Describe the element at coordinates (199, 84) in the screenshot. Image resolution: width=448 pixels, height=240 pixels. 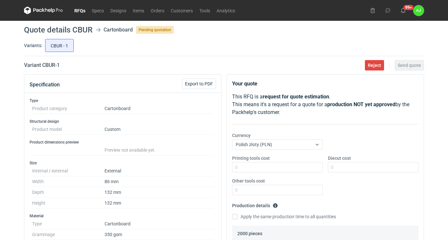
I see `button: Export to PDF` at that location.